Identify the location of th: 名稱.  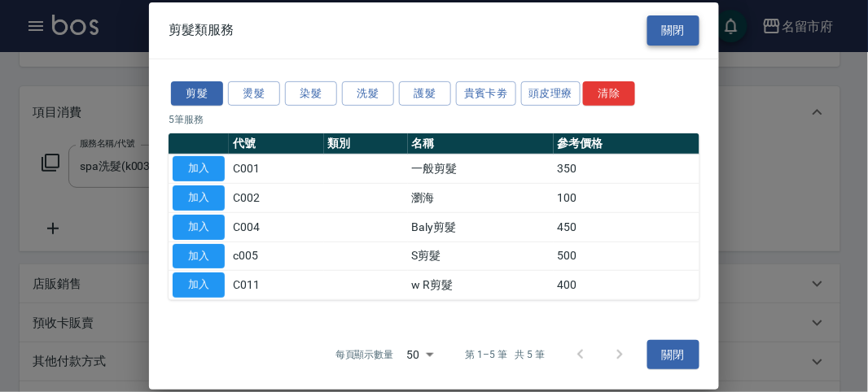
(481, 144).